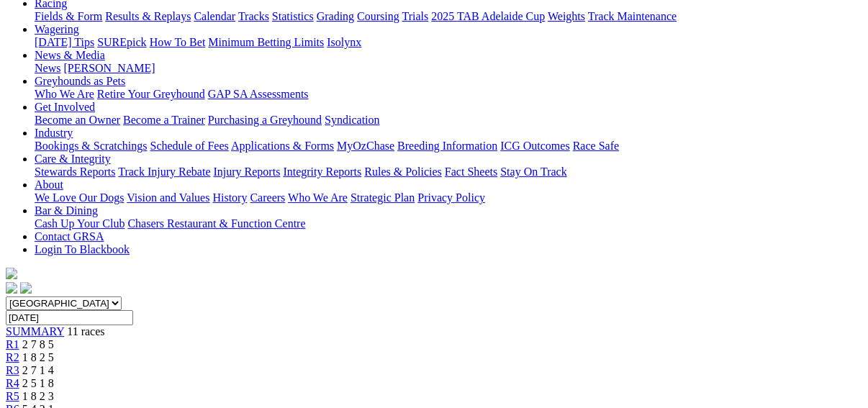 The height and width of the screenshot is (408, 868). I want to click on a: How To Bet, so click(178, 42).